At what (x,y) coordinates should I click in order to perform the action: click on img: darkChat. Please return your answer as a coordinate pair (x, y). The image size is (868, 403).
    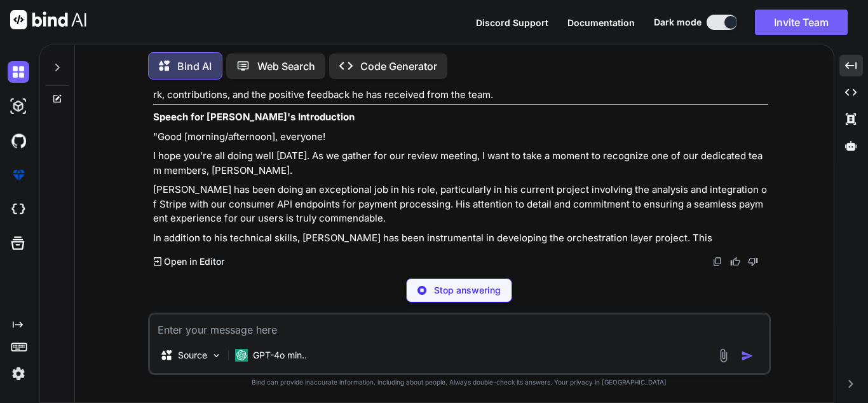
    Looking at the image, I should click on (19, 72).